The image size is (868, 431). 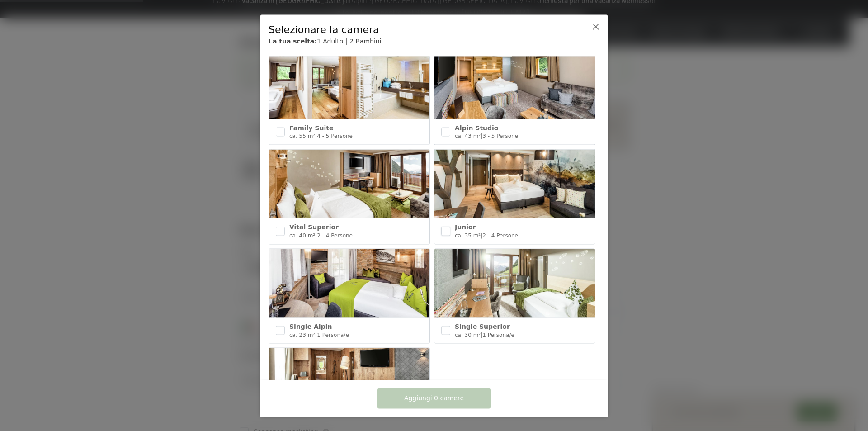 What do you see at coordinates (349, 41) in the screenshot?
I see `span: 1 Adulto | 2 Bambini` at bounding box center [349, 41].